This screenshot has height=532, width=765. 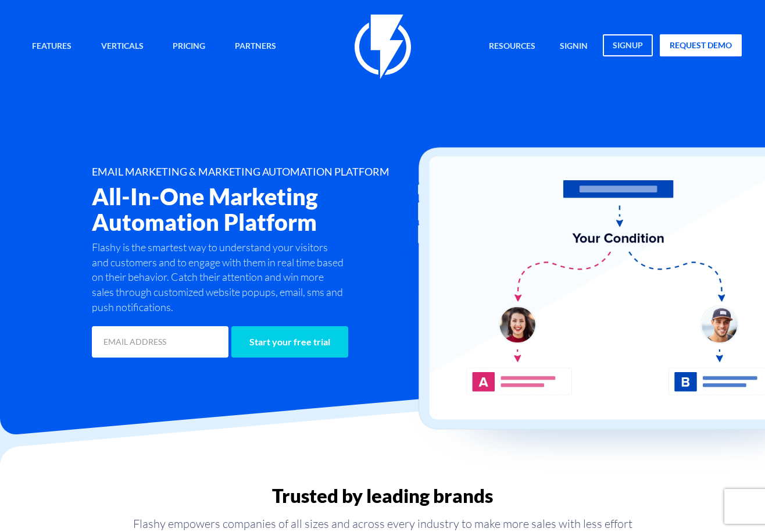 I want to click on a: Resources, so click(x=512, y=46).